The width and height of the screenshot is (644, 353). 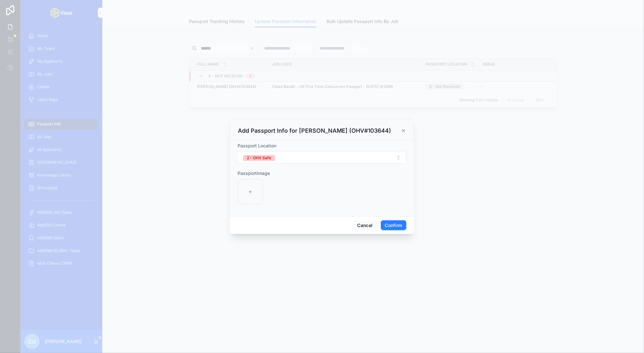 I want to click on div: 2 - OHV Safe, so click(x=259, y=158).